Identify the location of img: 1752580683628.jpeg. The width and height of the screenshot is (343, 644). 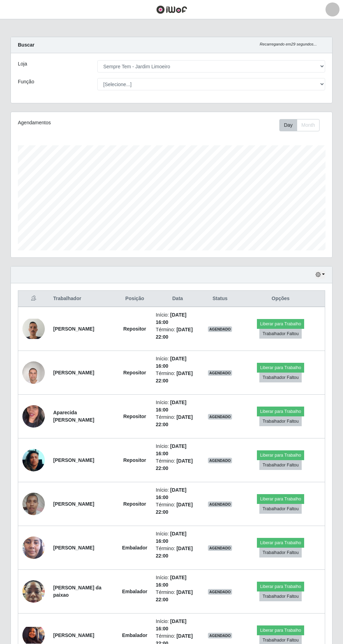
(34, 591).